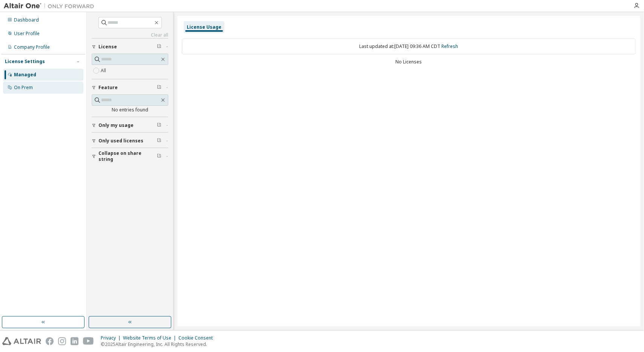  Describe the element at coordinates (129, 35) in the screenshot. I see `a: Clear all` at that location.